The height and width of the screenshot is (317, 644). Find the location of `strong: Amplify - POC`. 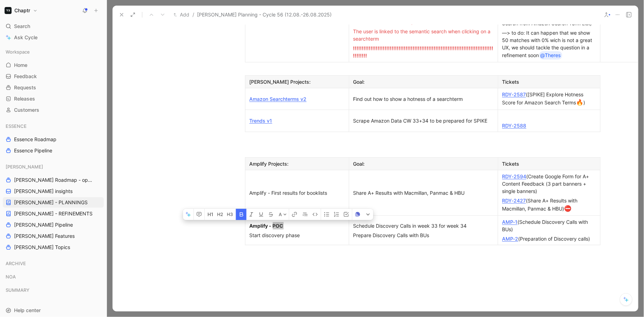

strong: Amplify - POC is located at coordinates (266, 226).